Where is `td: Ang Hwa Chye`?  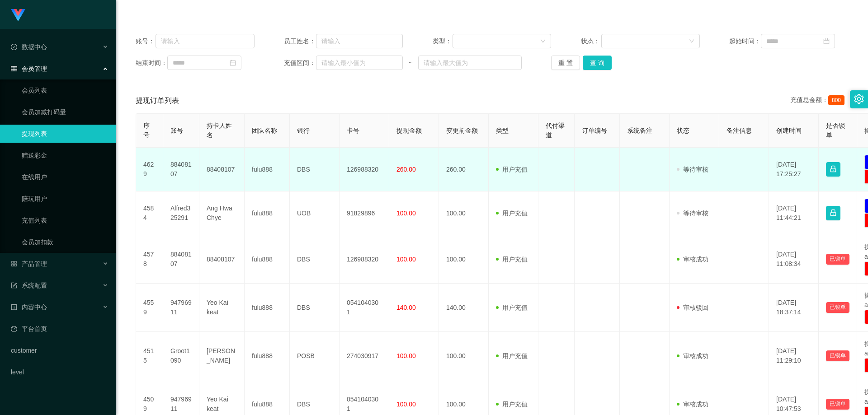
td: Ang Hwa Chye is located at coordinates (222, 213).